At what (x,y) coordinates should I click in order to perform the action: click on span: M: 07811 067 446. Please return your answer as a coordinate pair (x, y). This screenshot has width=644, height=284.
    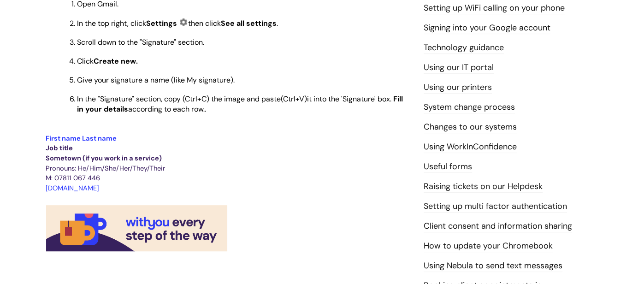
    Looking at the image, I should click on (73, 178).